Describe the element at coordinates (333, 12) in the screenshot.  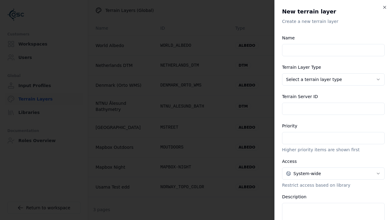
I see `h2: New terrain layer` at that location.